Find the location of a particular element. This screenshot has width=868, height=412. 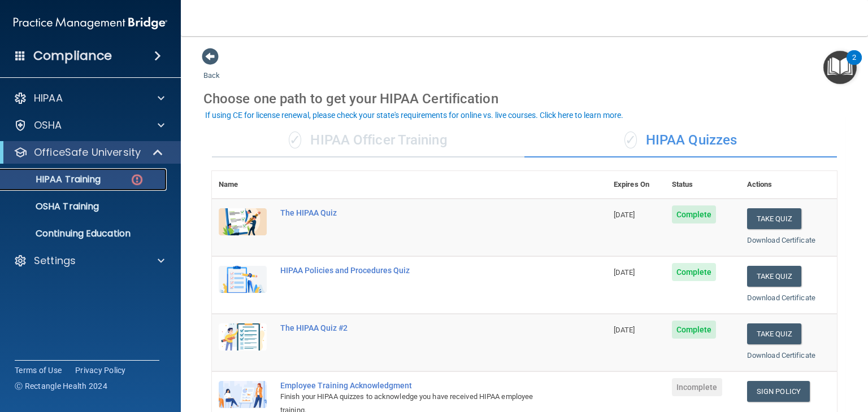

h4: Compliance is located at coordinates (72, 56).